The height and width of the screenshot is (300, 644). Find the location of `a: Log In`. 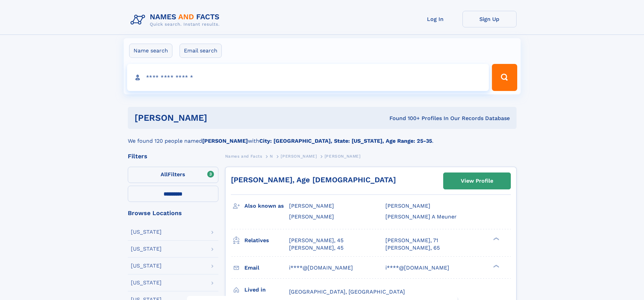

a: Log In is located at coordinates (435, 19).